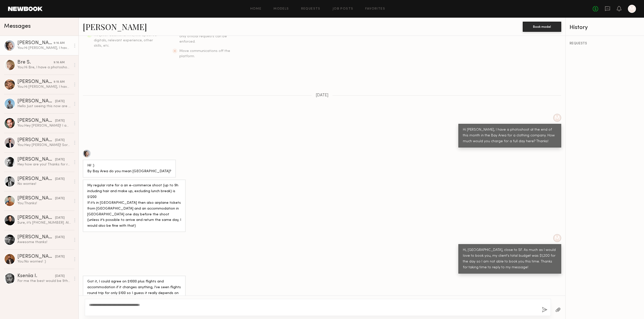  Describe the element at coordinates (343, 9) in the screenshot. I see `a: Job Posts` at that location.